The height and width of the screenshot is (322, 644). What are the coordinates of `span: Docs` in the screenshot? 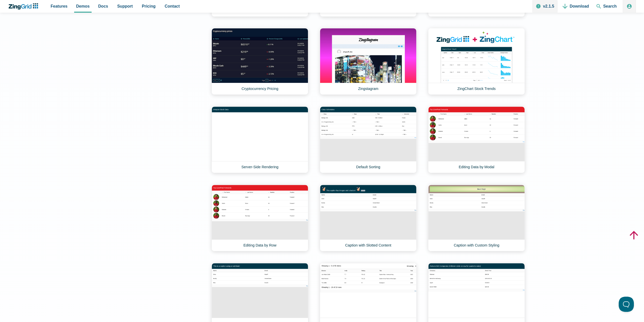 It's located at (103, 6).